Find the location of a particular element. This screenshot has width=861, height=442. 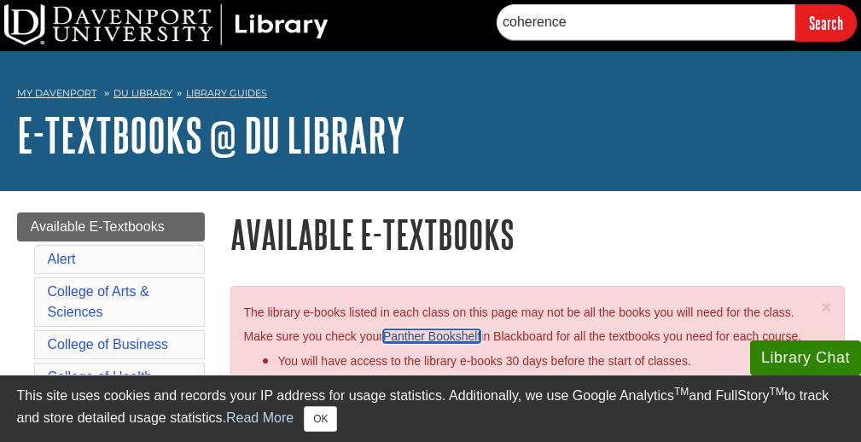

input: Search is located at coordinates (826, 22).